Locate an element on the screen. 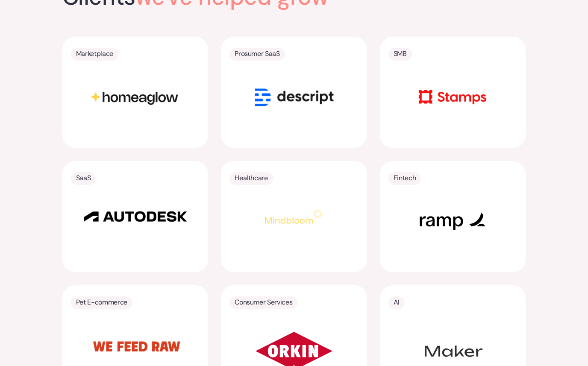  p: SaaS is located at coordinates (84, 178).